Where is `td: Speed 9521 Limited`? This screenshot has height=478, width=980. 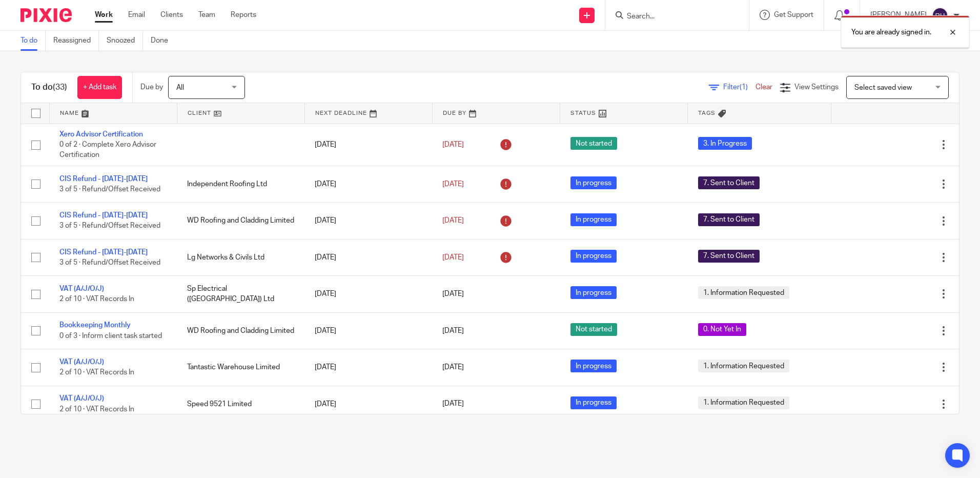
td: Speed 9521 Limited is located at coordinates (241, 403).